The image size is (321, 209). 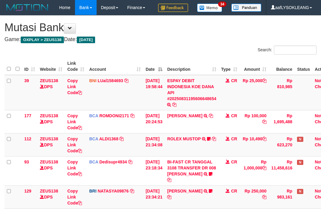 I want to click on th: Type: activate to sort column ascending, so click(x=229, y=66).